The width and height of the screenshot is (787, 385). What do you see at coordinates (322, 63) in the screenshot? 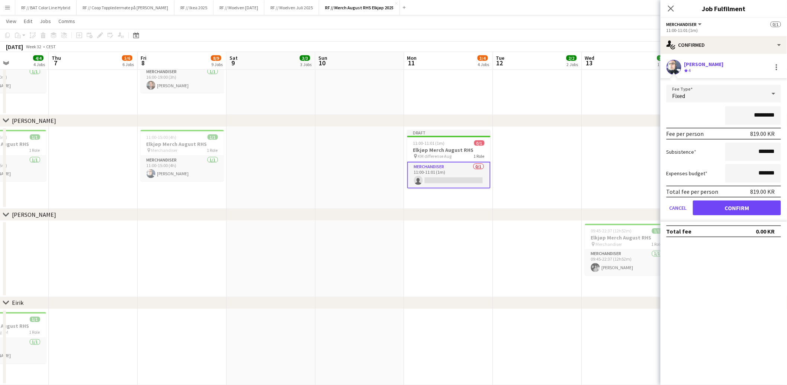
I see `span: 10` at bounding box center [322, 63].